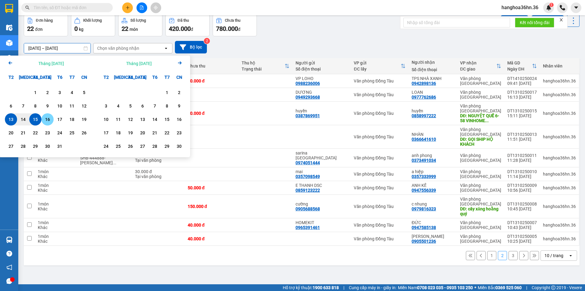 The height and width of the screenshot is (291, 585). I want to click on div: mai, so click(322, 171).